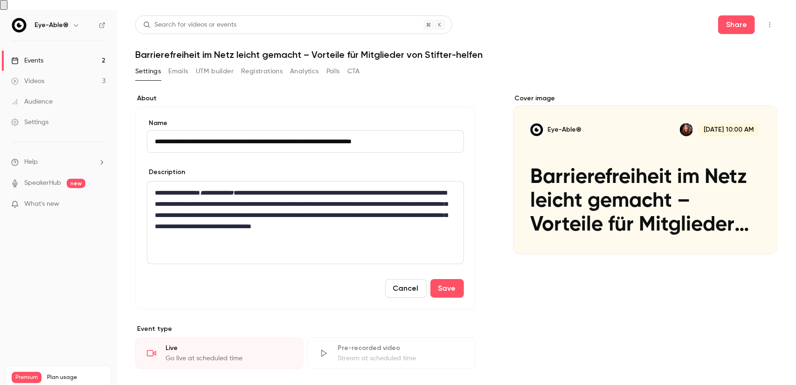 The image size is (796, 385). I want to click on div: Pre-recorded video, so click(401, 348).